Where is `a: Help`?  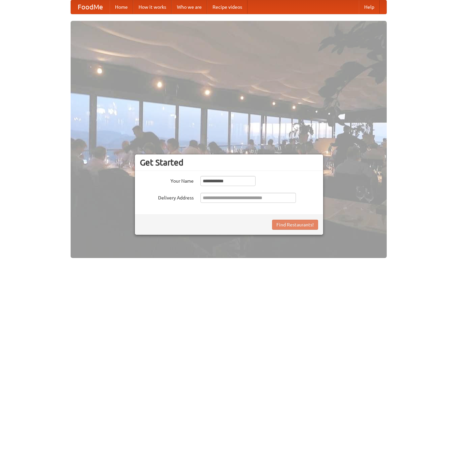
a: Help is located at coordinates (369, 7).